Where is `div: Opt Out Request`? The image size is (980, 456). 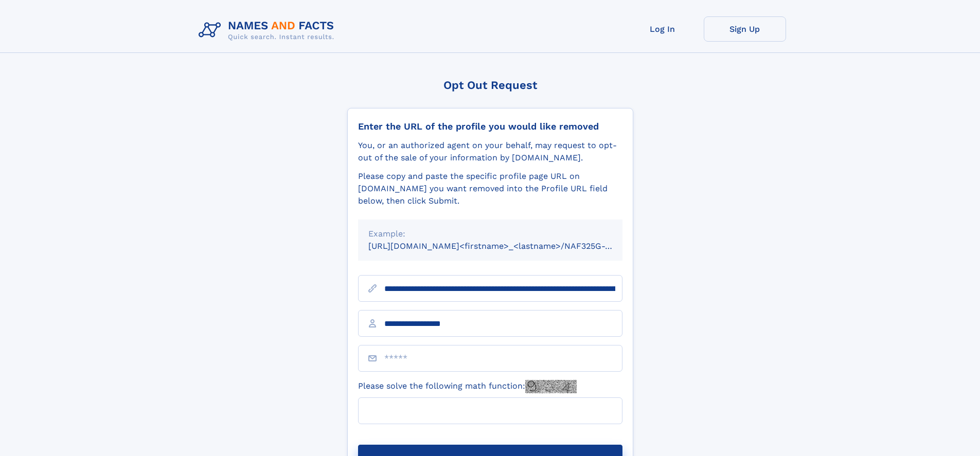 div: Opt Out Request is located at coordinates (490, 85).